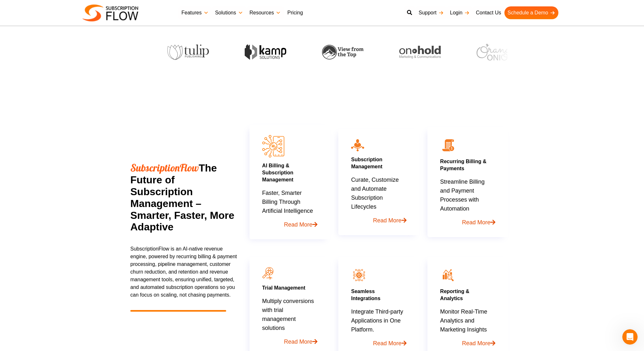 Image resolution: width=644 pixels, height=351 pixels. I want to click on a: Pricing, so click(294, 13).